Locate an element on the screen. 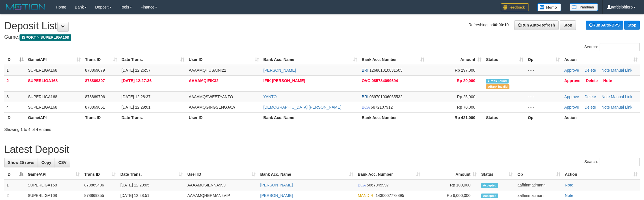 The height and width of the screenshot is (200, 644). span: Copy 6872107912 to clipboard is located at coordinates (382, 107).